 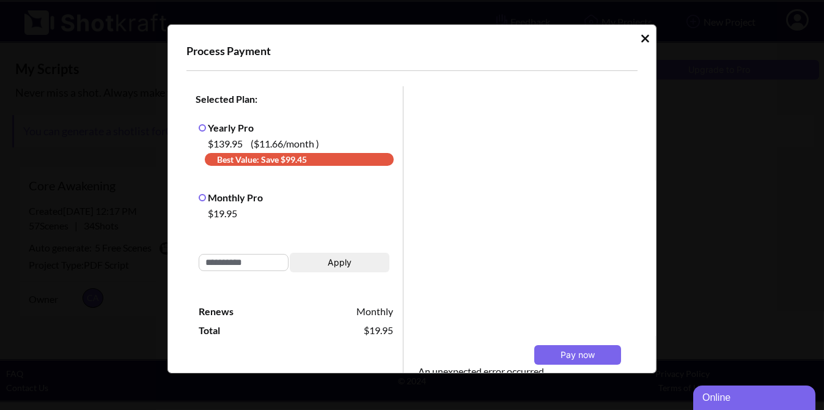 I want to click on button: Apply, so click(x=339, y=262).